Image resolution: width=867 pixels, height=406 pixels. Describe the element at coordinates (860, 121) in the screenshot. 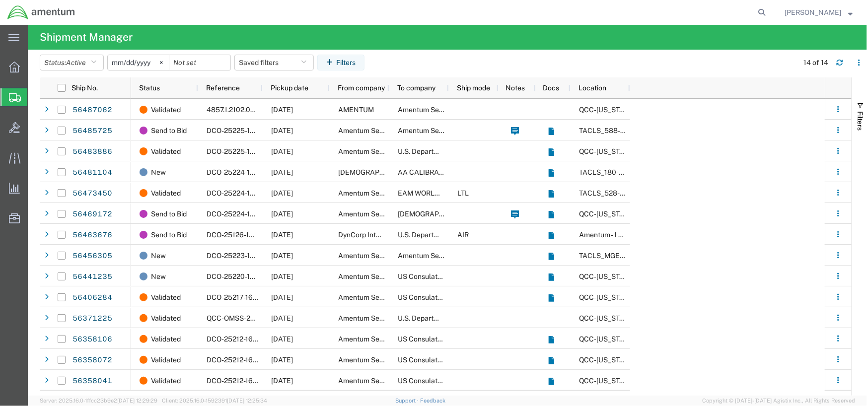

I see `span: Filters` at that location.